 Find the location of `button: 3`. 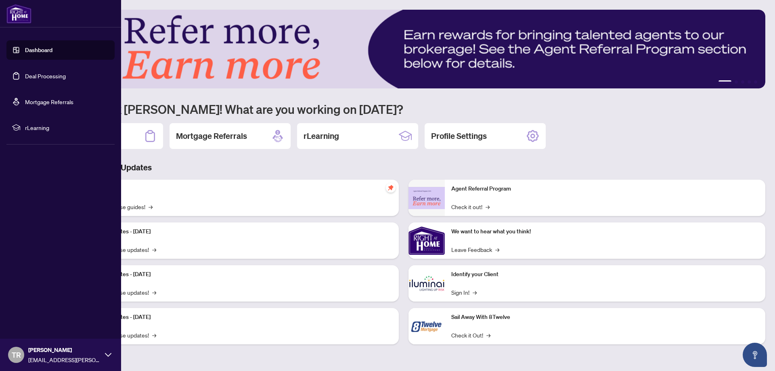

button: 3 is located at coordinates (743, 82).